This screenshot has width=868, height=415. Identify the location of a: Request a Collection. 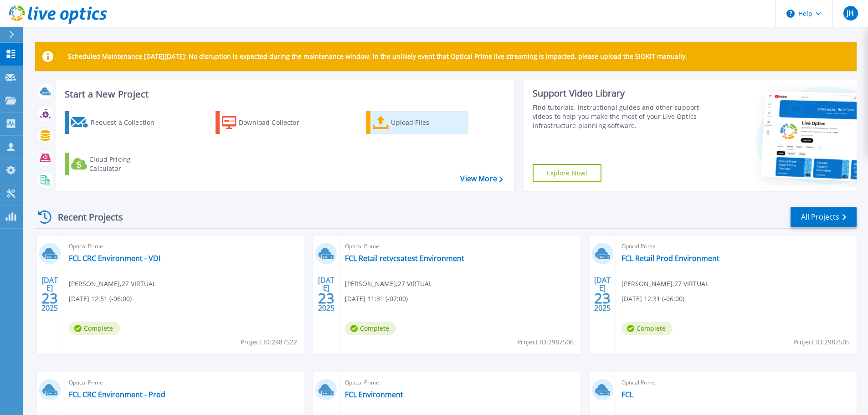
(115, 122).